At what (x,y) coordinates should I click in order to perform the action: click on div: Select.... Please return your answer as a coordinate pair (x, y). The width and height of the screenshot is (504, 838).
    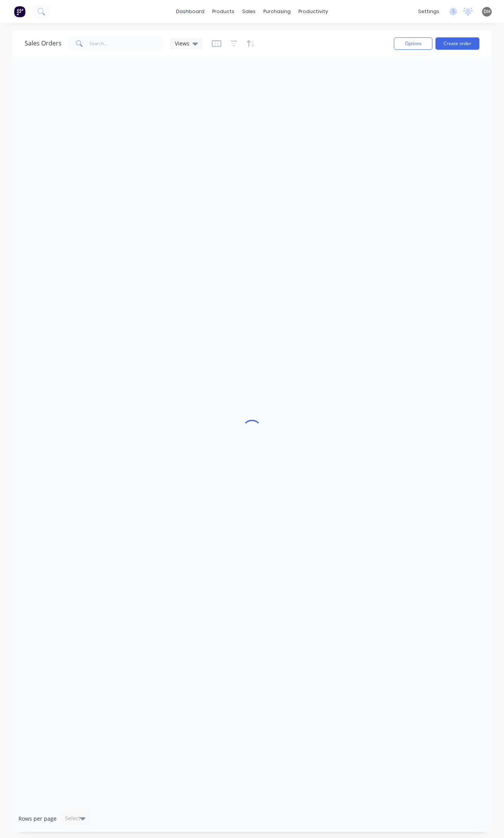
    Looking at the image, I should click on (75, 818).